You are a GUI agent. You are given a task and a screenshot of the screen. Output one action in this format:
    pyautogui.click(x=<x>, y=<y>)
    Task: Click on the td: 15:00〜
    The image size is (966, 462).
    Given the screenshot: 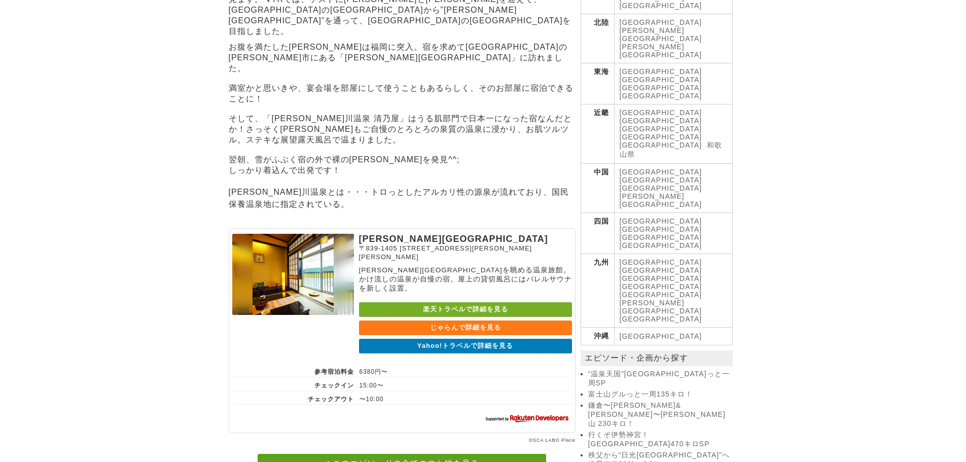 What is the action you would take?
    pyautogui.click(x=463, y=383)
    